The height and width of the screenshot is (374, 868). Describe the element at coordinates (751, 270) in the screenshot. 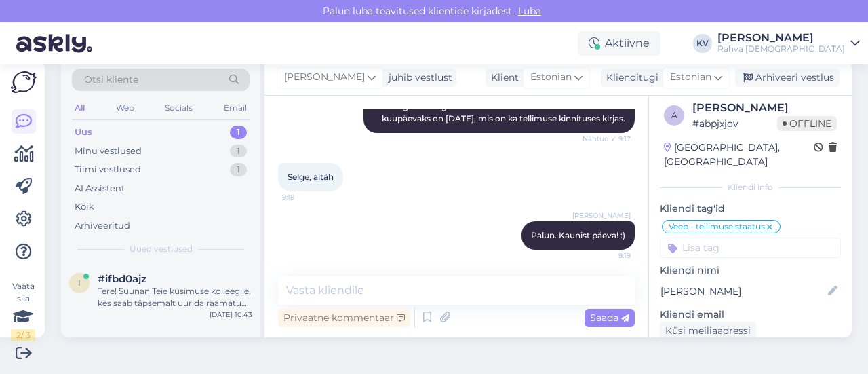

I see `p: Kliendi nimi` at that location.